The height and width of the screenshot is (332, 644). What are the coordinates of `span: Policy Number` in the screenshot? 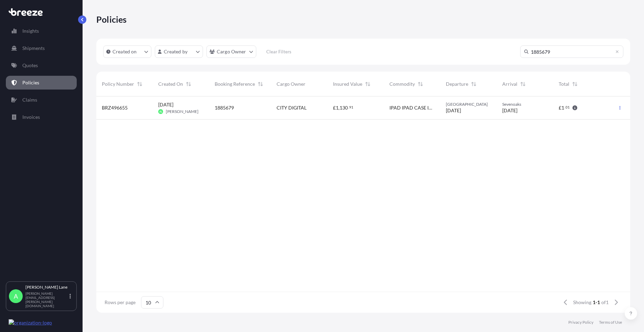 It's located at (118, 84).